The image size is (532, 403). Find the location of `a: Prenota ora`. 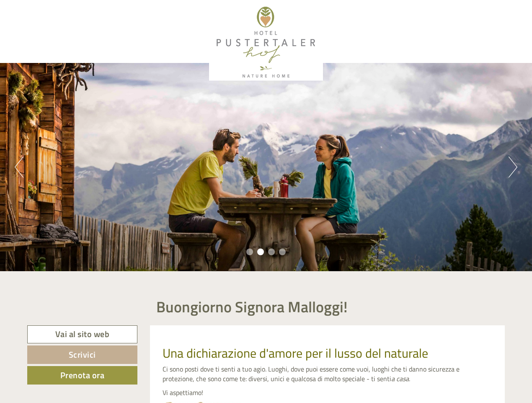

a: Prenota ora is located at coordinates (82, 375).